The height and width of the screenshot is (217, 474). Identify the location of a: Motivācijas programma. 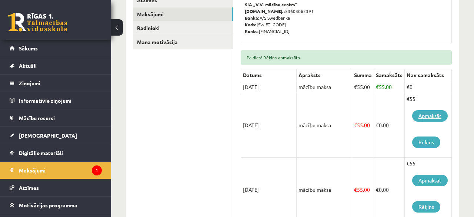
(56, 205).